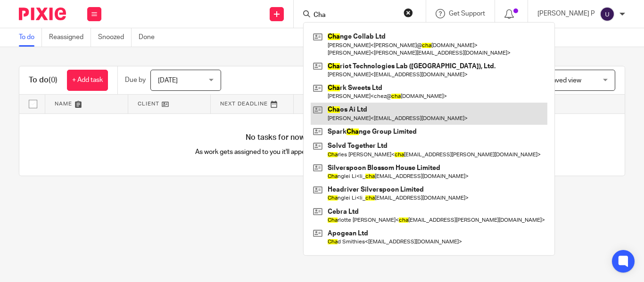 The image size is (644, 282). Describe the element at coordinates (555, 81) in the screenshot. I see `span: Select saved view` at that location.